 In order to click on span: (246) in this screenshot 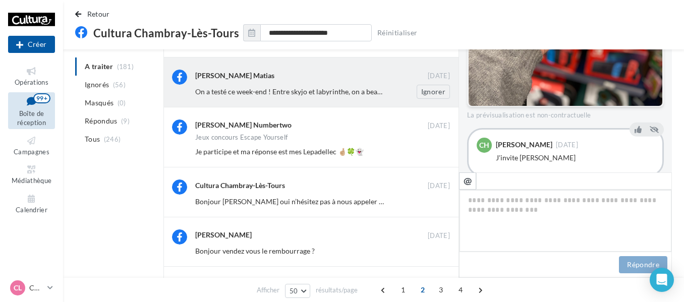, I will do `click(113, 139)`.